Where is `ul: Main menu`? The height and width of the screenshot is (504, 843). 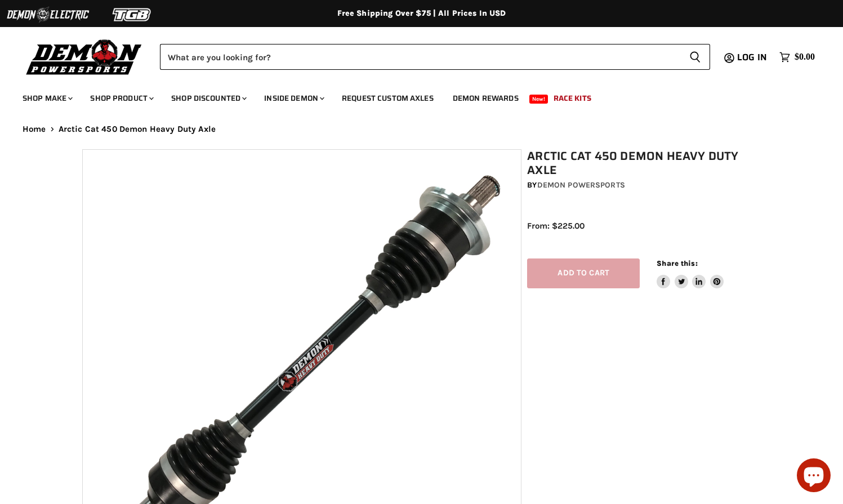
ul: Main menu is located at coordinates (413, 96).